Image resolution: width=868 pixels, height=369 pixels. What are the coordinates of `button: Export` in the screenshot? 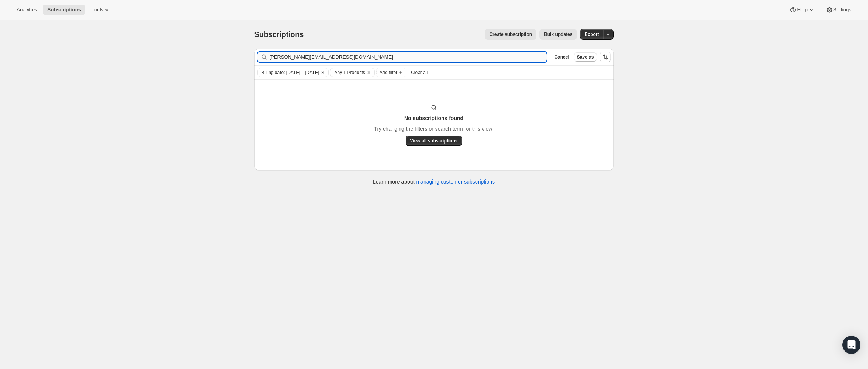 It's located at (592, 35).